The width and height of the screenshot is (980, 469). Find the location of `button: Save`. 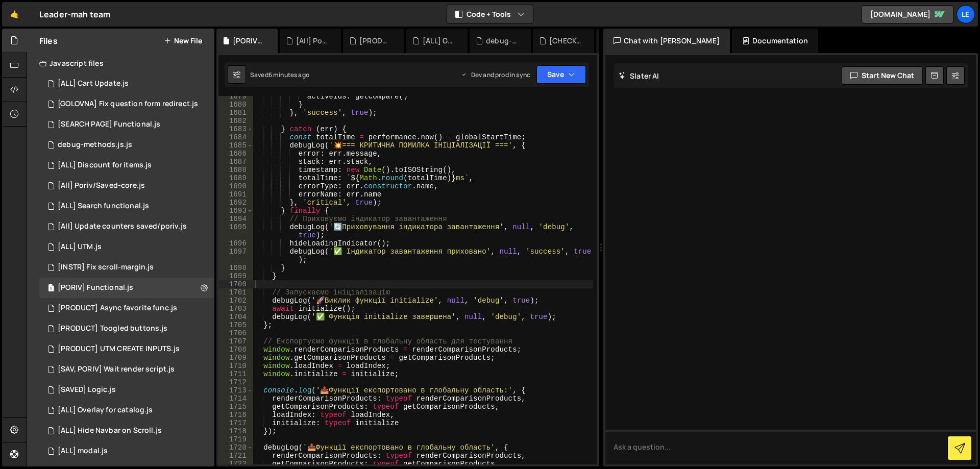

button: Save is located at coordinates (561, 75).